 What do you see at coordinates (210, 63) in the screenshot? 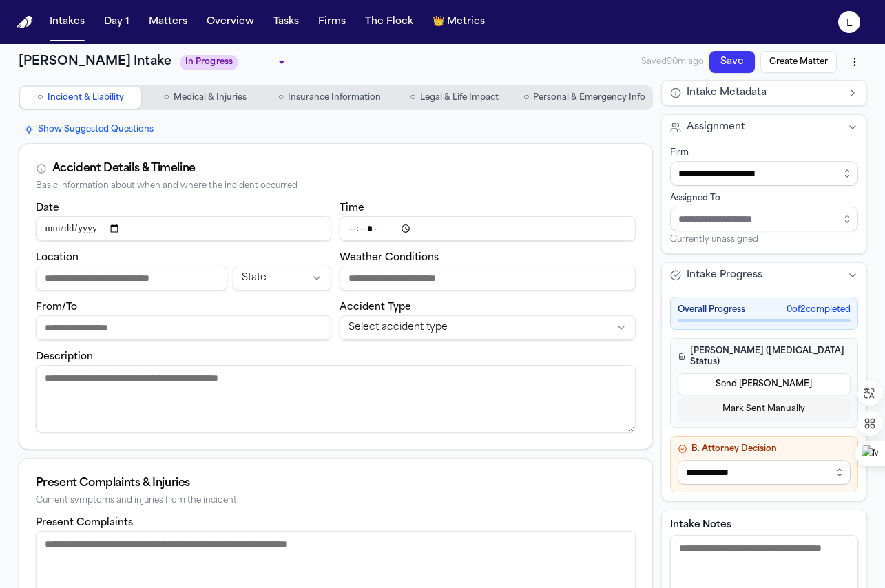
I see `span: In Progress` at bounding box center [210, 63].